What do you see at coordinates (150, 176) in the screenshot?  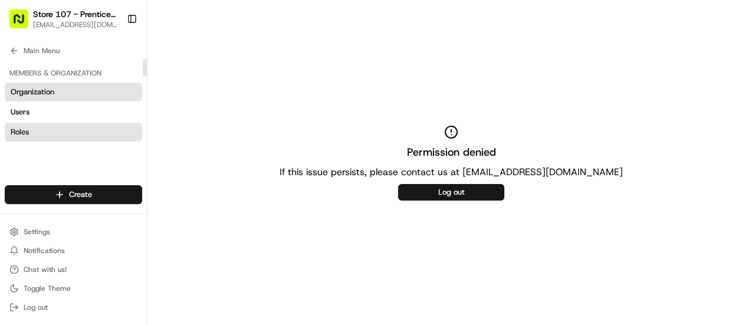 I see `span: API Documentation` at bounding box center [150, 176].